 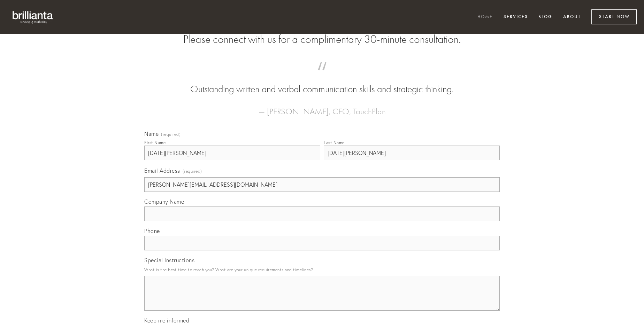 I want to click on blockquote: Outstanding written and verbal communication skills and strategic thinking., so click(x=322, y=83).